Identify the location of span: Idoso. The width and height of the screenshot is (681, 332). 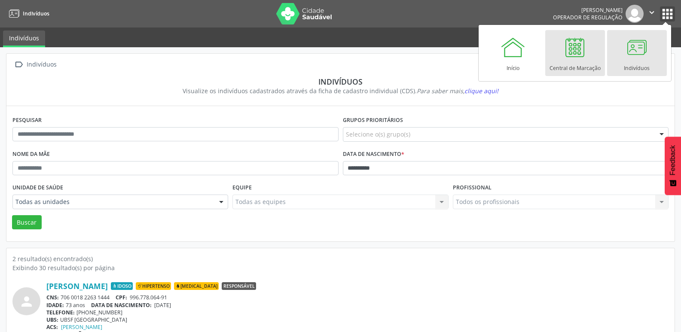
(122, 286).